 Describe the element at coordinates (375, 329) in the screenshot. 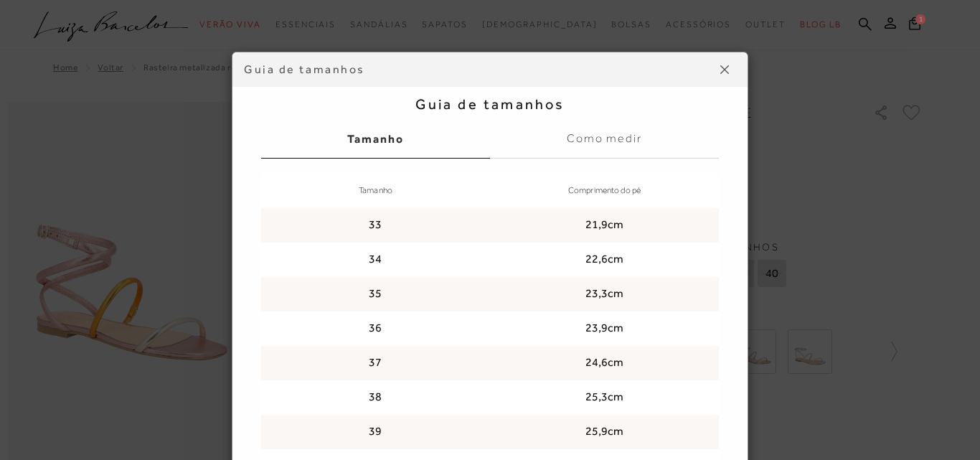

I see `td: 36` at that location.